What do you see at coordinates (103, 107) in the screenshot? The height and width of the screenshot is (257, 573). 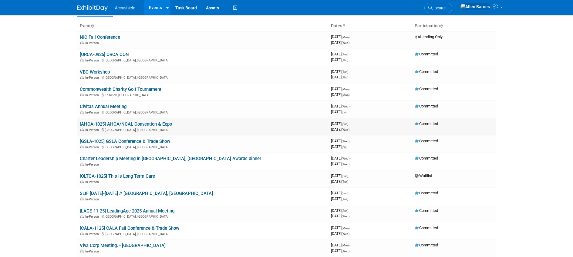 I see `a: Civitas Annual Meeting` at bounding box center [103, 107].